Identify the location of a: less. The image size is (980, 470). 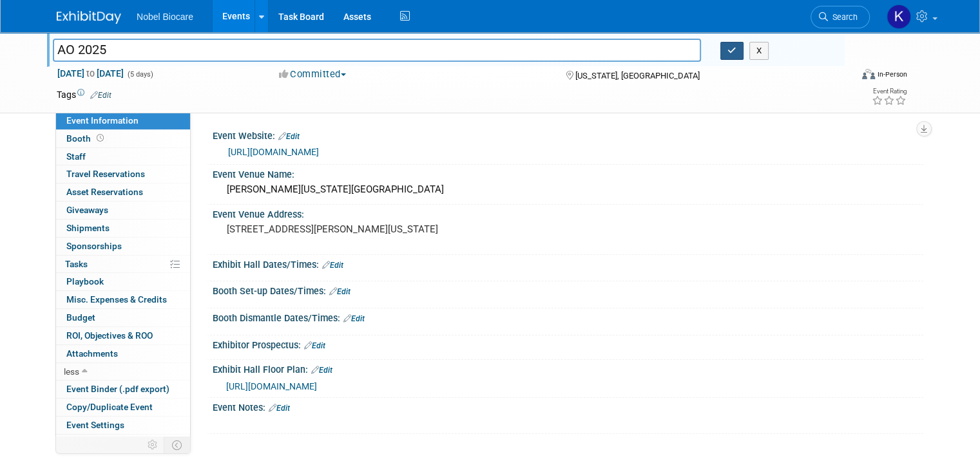
(123, 371).